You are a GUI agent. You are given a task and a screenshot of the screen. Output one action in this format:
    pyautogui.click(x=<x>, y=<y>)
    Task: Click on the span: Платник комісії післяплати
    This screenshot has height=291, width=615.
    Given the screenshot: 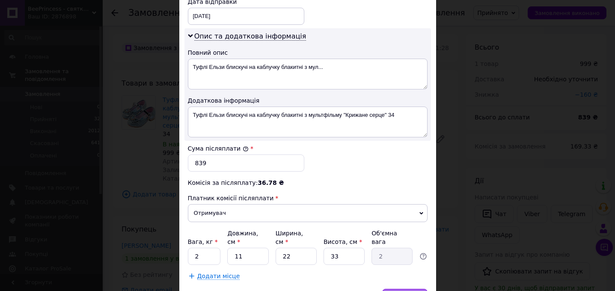 What is the action you would take?
    pyautogui.click(x=231, y=198)
    